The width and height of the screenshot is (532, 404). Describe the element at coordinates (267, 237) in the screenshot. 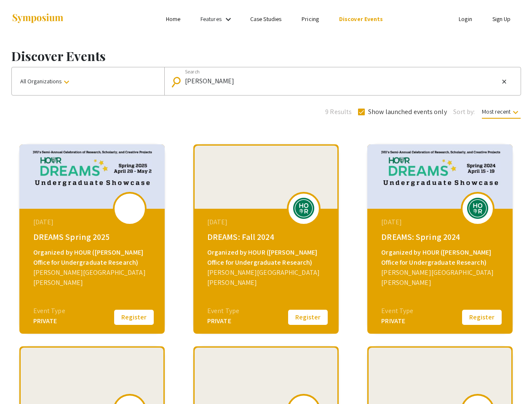

I see `div: DREAMS: Fall 2024` at that location.